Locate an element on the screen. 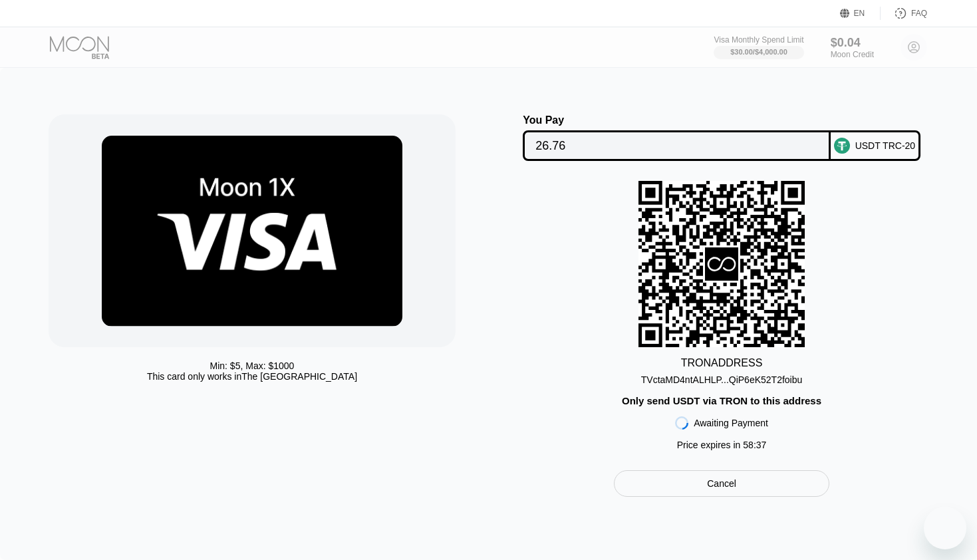  div: You PayUSDT TRC-20 is located at coordinates (722, 137).